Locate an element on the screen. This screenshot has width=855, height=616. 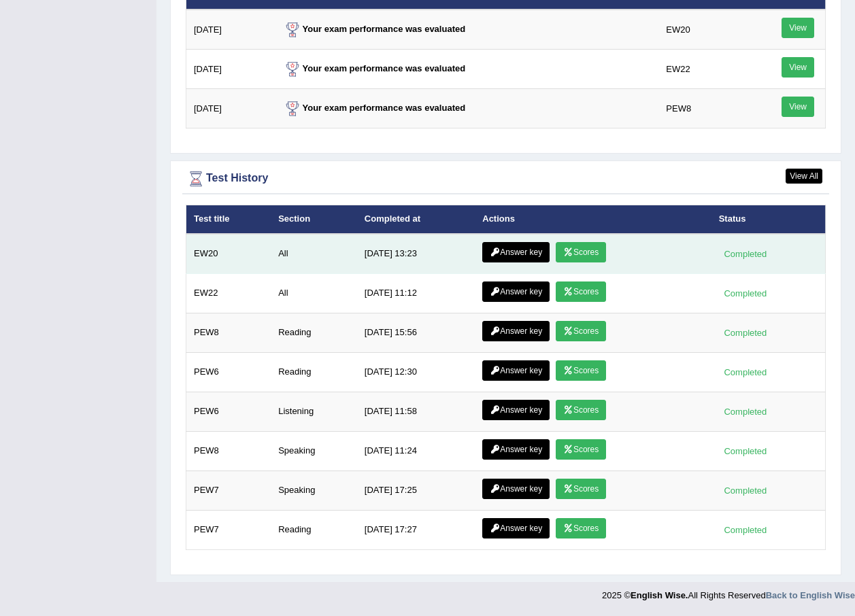
a: View All is located at coordinates (804, 176).